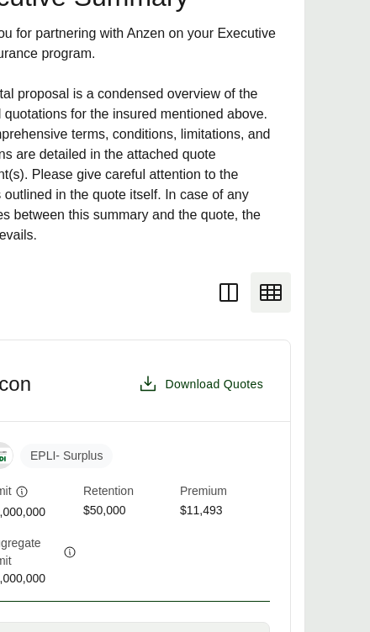  Describe the element at coordinates (128, 491) in the screenshot. I see `span: Retention` at that location.